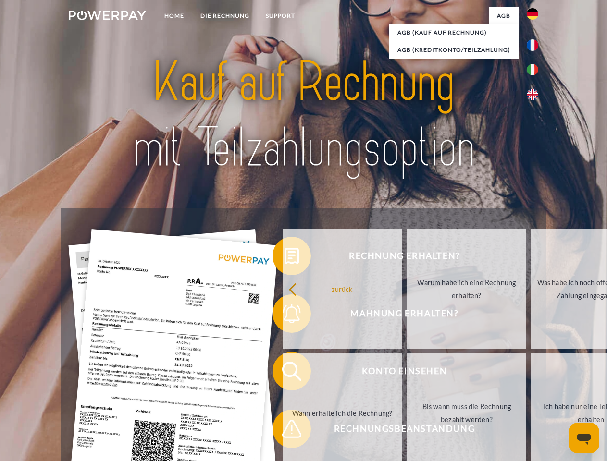  Describe the element at coordinates (503, 16) in the screenshot. I see `a: agb` at that location.